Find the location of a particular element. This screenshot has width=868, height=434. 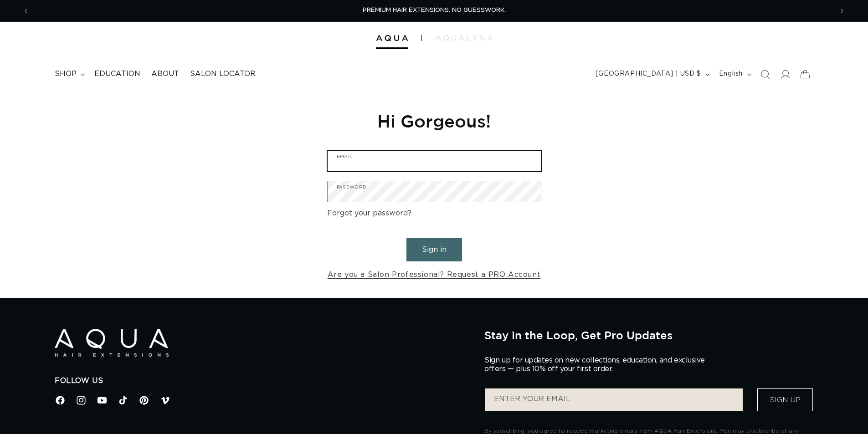

span: shop is located at coordinates (66, 74).